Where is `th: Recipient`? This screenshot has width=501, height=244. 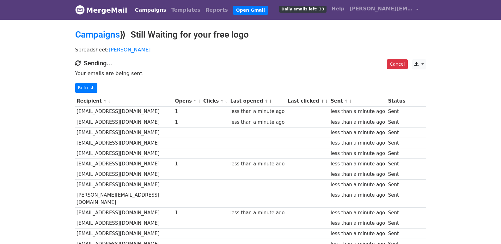 th: Recipient is located at coordinates (124, 101).